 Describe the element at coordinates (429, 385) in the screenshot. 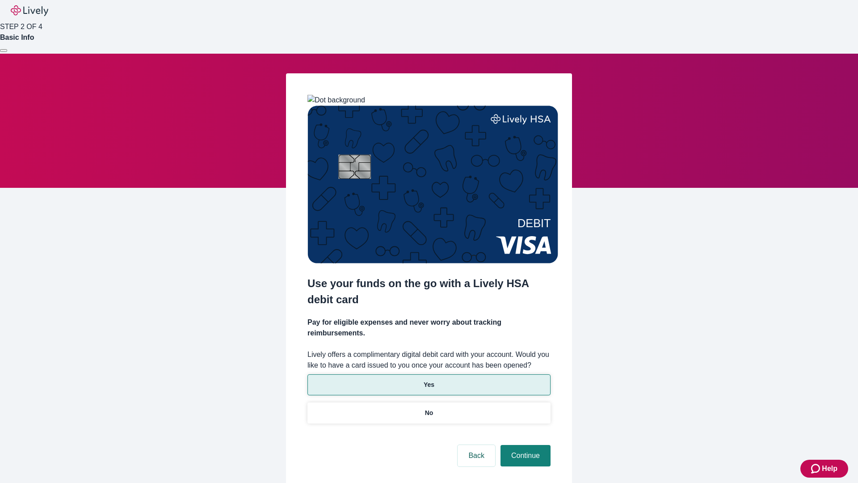

I see `button: Yes` at that location.